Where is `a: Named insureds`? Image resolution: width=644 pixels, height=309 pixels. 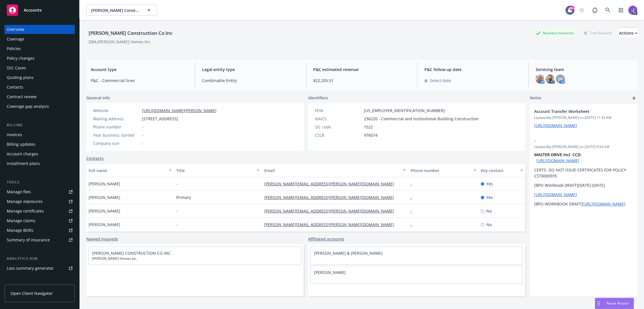
a: Named insureds is located at coordinates (102, 239).